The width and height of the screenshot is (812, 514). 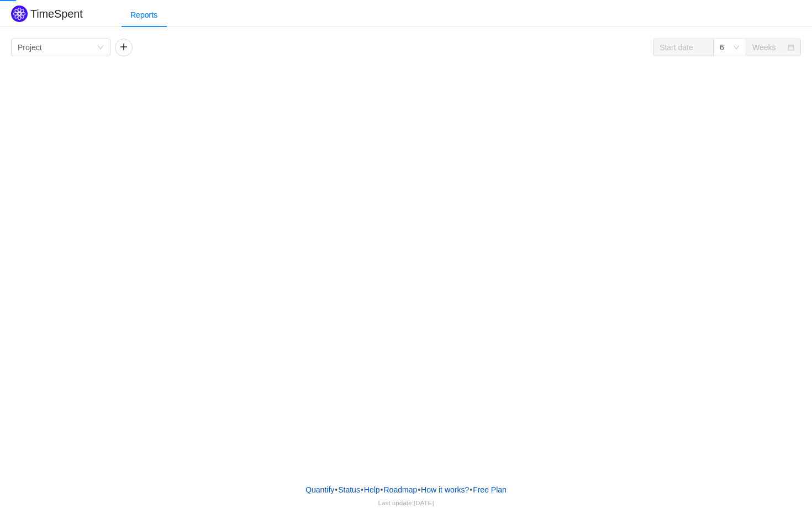 I want to click on i: icon: calendar, so click(x=791, y=48).